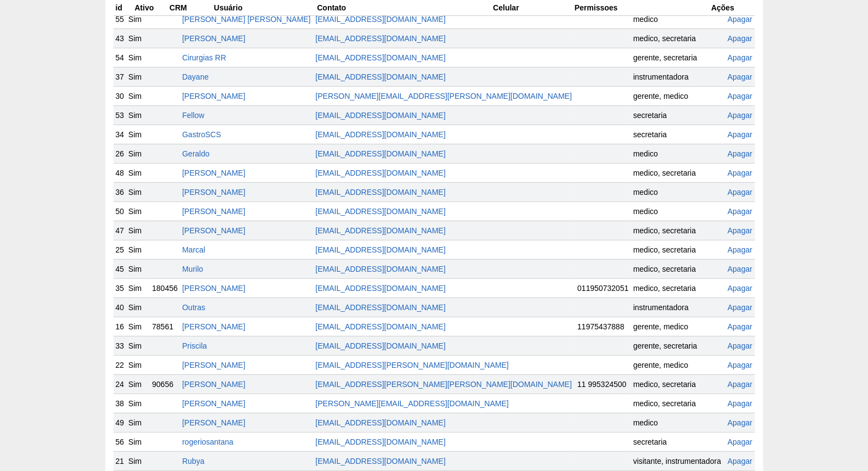 This screenshot has height=471, width=868. What do you see at coordinates (120, 57) in the screenshot?
I see `td: 54` at bounding box center [120, 57].